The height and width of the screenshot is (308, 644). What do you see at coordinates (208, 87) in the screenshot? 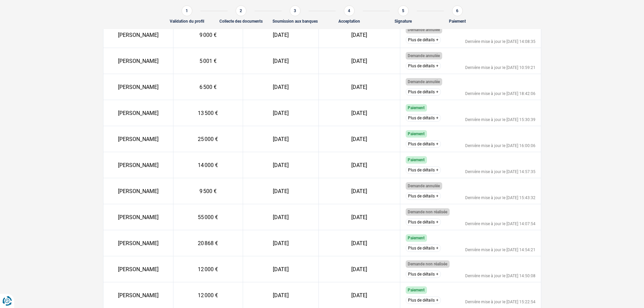
I see `td: 6 500 €` at bounding box center [208, 87].